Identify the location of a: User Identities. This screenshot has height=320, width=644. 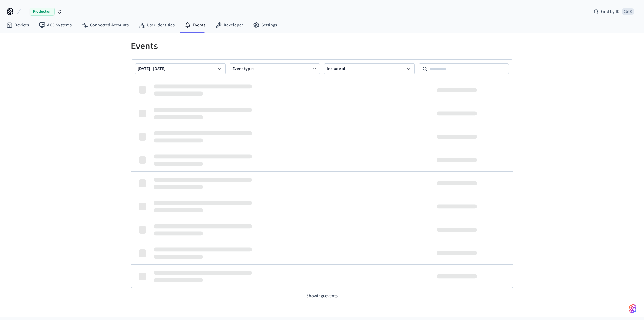
(156, 25).